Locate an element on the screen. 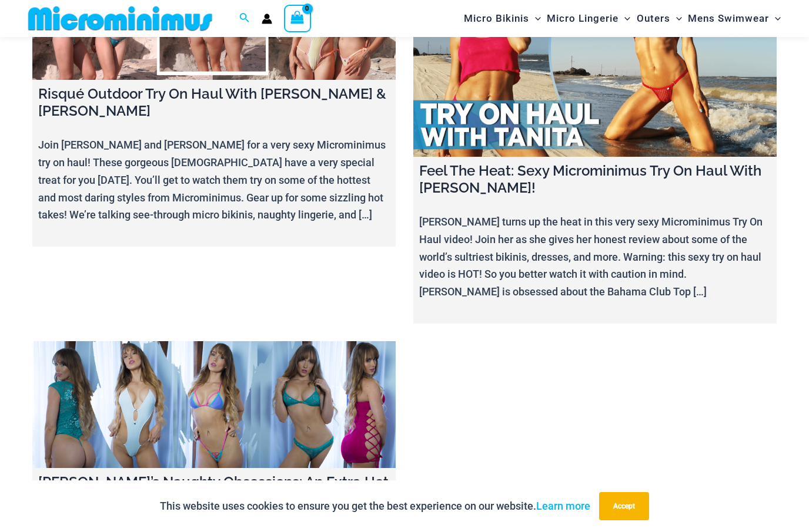 The width and height of the screenshot is (809, 532). a: Micro LingerieMenu ToggleMenu Toggle is located at coordinates (589, 18).